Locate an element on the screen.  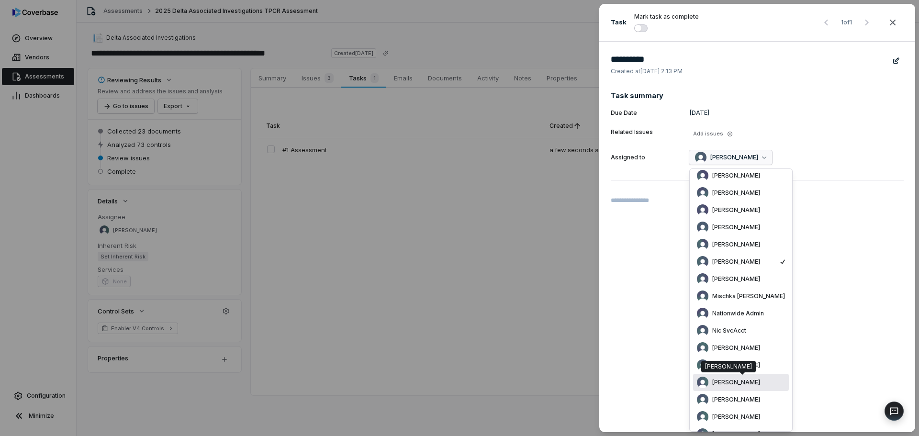
img: Lisa Chapman avatar is located at coordinates (703, 245).